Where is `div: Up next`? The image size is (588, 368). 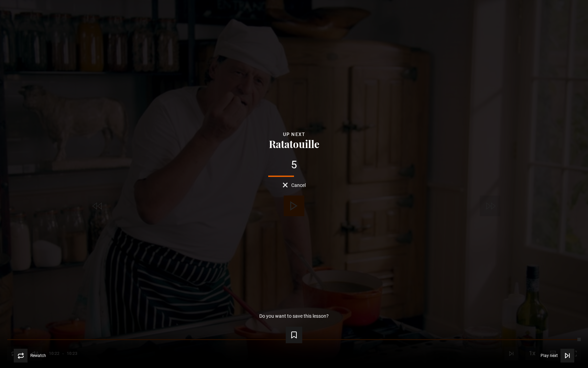 div: Up next is located at coordinates (294, 134).